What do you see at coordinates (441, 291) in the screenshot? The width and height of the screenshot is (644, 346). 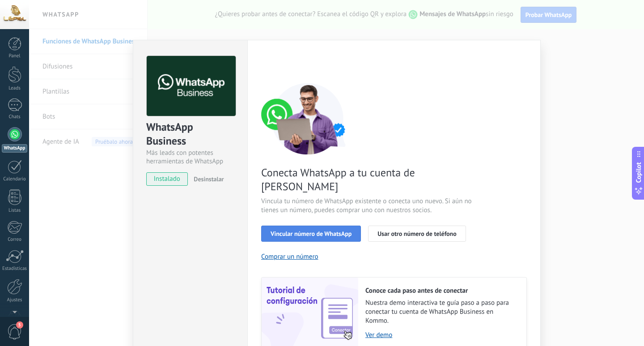 I see `h2: Conoce cada paso antes de conectar` at bounding box center [441, 291].